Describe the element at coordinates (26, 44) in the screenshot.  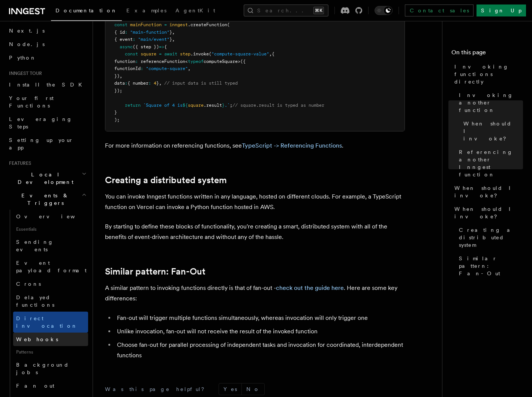
I see `span: Node.js` at that location.